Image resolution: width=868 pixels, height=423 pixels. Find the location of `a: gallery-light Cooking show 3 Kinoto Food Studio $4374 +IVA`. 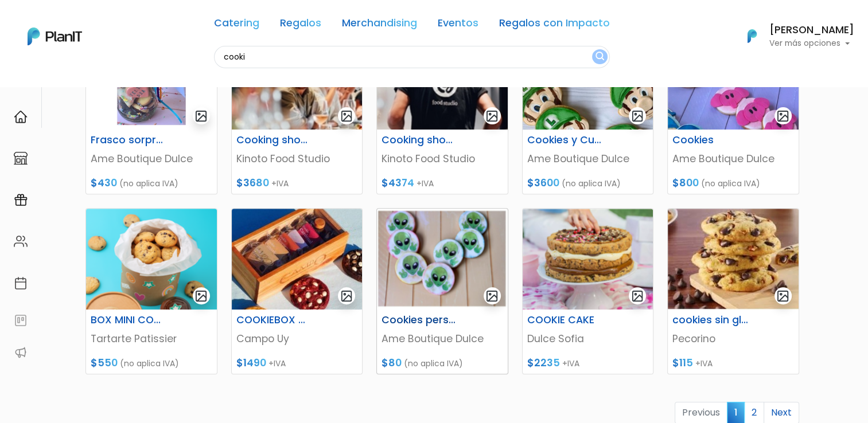

a: gallery-light Cooking show 3 Kinoto Food Studio $4374 +IVA is located at coordinates (442, 111).